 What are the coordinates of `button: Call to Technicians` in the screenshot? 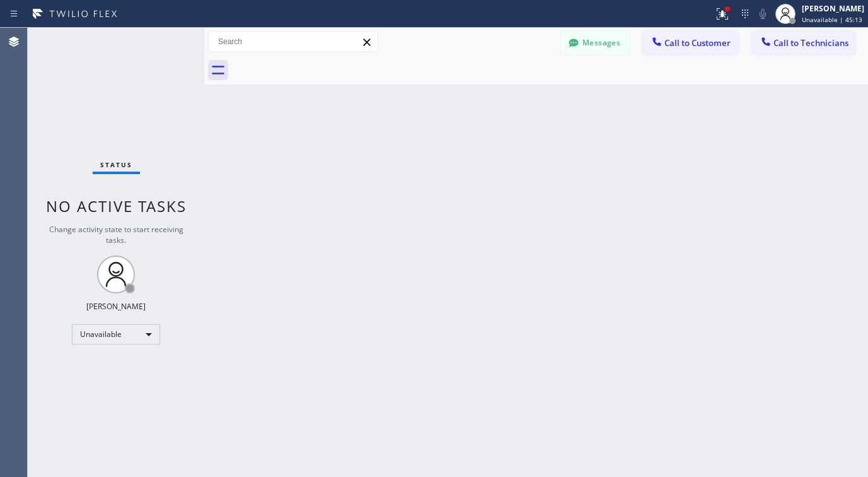 It's located at (803, 43).